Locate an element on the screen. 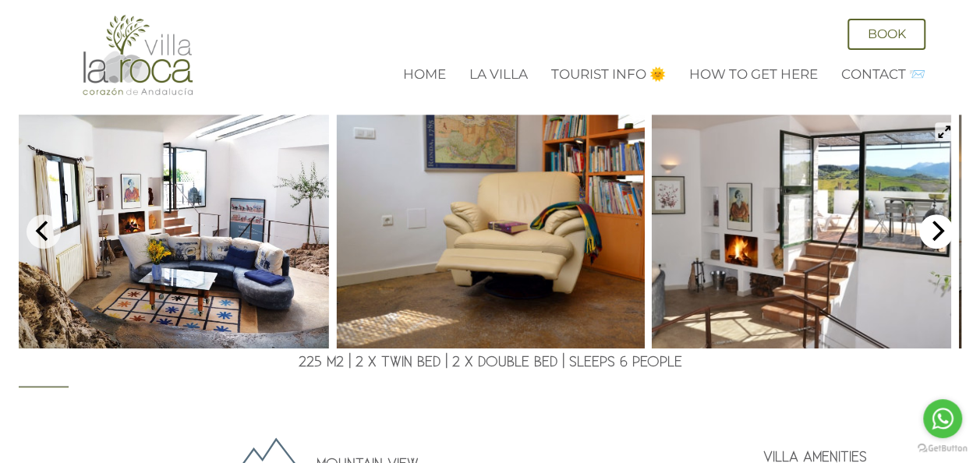 Image resolution: width=980 pixels, height=463 pixels. a: Go to GetButton.io website is located at coordinates (943, 447).